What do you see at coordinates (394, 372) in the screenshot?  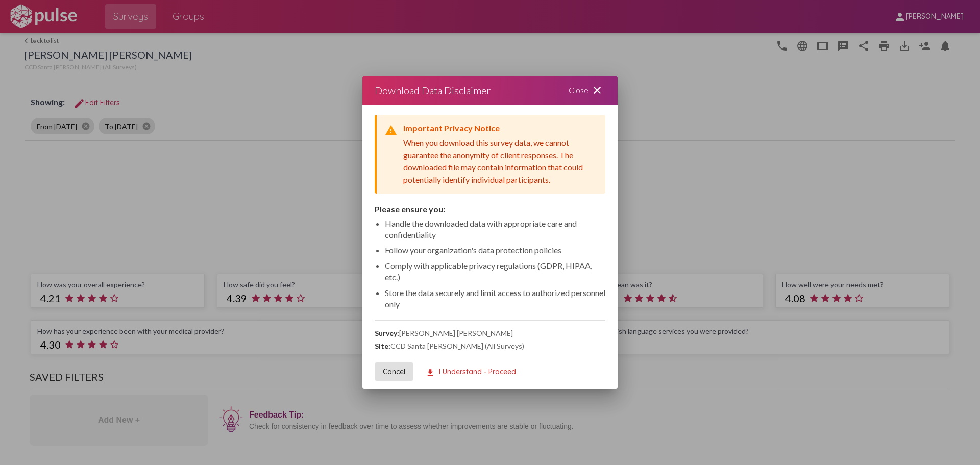 I see `span: Cancel` at bounding box center [394, 372].